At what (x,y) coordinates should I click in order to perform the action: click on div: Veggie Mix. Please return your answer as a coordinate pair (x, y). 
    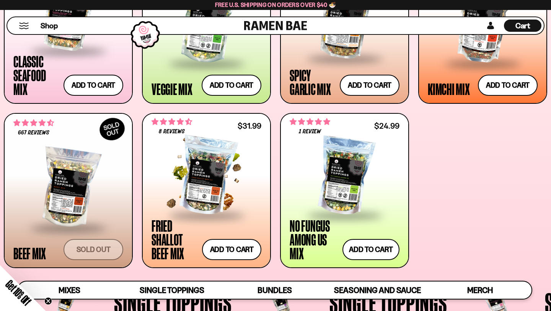
    Looking at the image, I should click on (172, 89).